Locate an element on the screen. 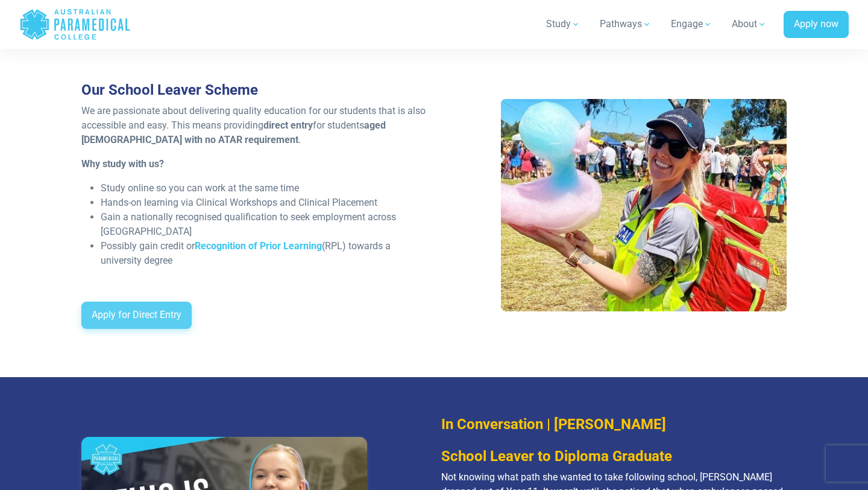 The image size is (868, 490). li: Possibly gain credit or (RPL) towards a university degree is located at coordinates (264, 253).